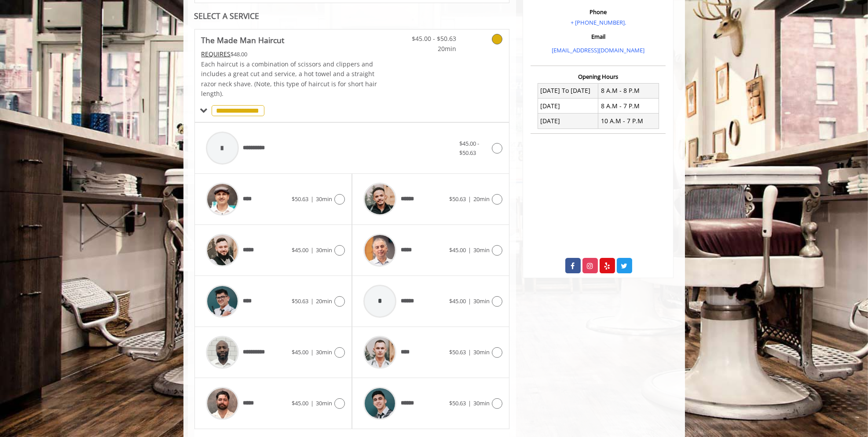 The image size is (868, 437). I want to click on h3: Email, so click(598, 37).